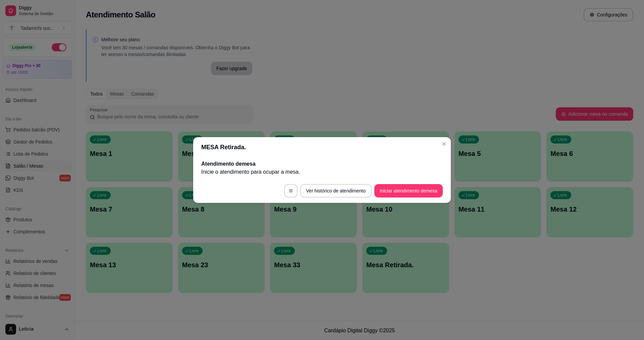  I want to click on button: Ver histórico de atendimento, so click(336, 191).